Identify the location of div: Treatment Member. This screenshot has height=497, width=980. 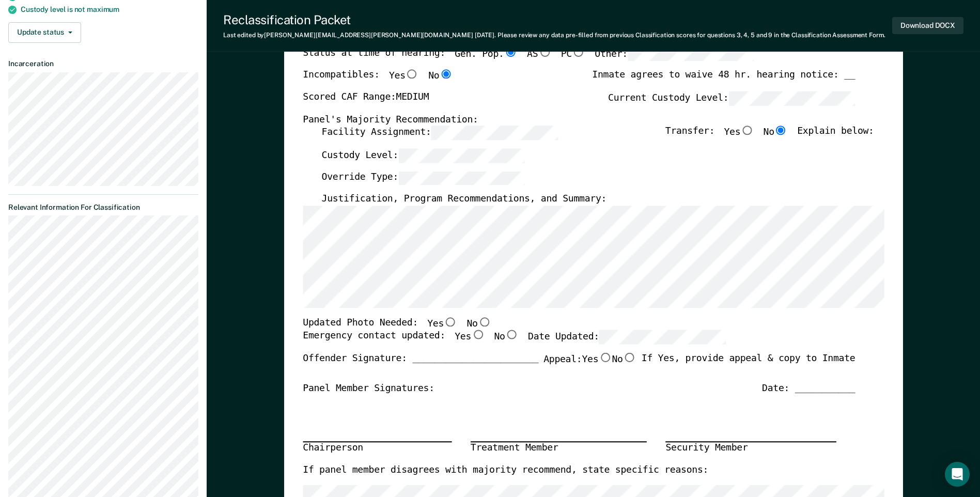
(559, 449).